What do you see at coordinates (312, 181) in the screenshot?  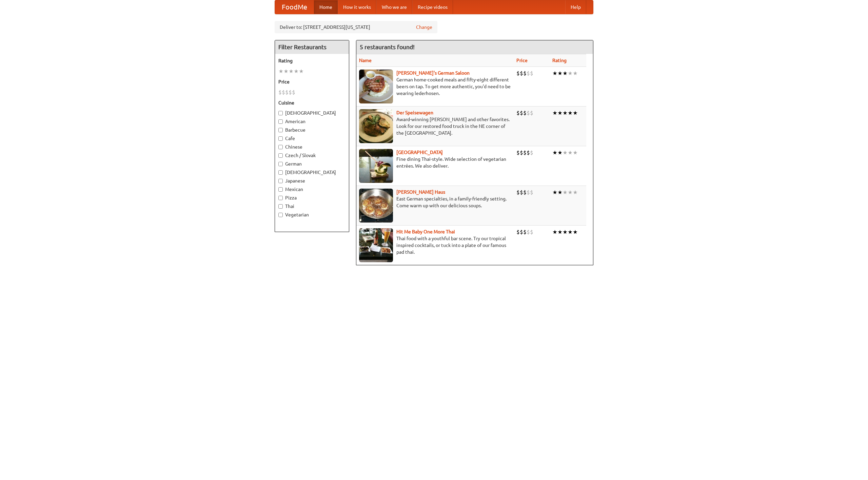 I see `label: Japanese` at bounding box center [312, 181].